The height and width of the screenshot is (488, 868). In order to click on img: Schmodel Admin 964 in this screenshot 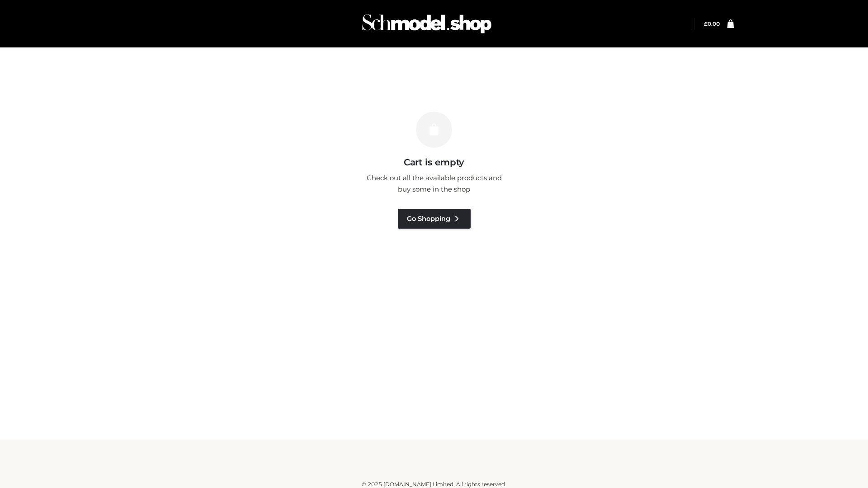, I will do `click(427, 24)`.